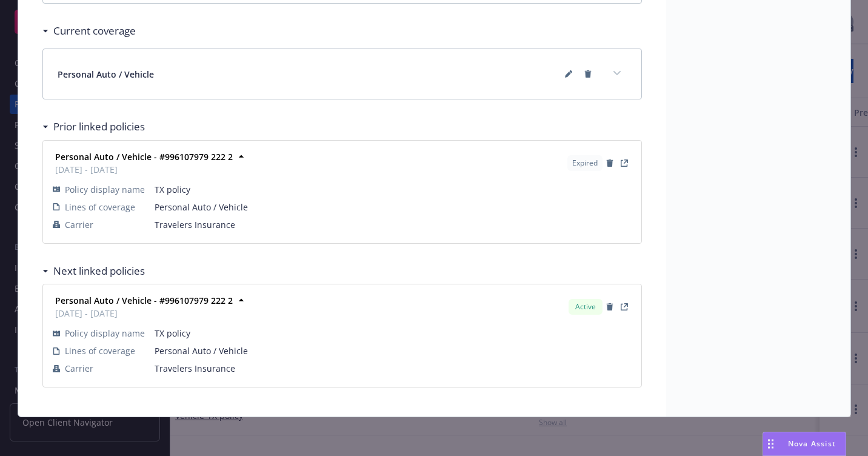 This screenshot has height=456, width=868. I want to click on div: Current coverage, so click(89, 31).